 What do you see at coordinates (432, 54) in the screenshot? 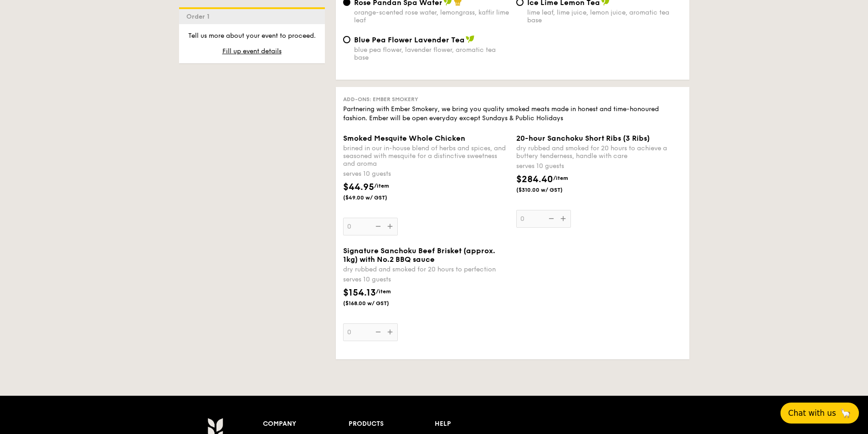
I see `div: blue pea flower, lavender flower, aromatic tea base` at bounding box center [432, 54].